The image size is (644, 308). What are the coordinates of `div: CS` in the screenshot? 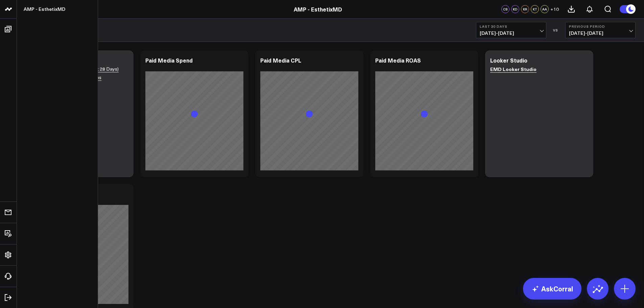 It's located at (505, 9).